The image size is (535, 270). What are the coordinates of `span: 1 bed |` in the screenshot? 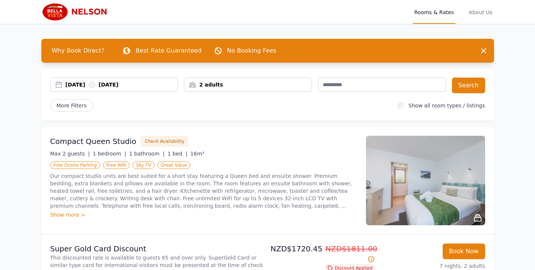 It's located at (177, 153).